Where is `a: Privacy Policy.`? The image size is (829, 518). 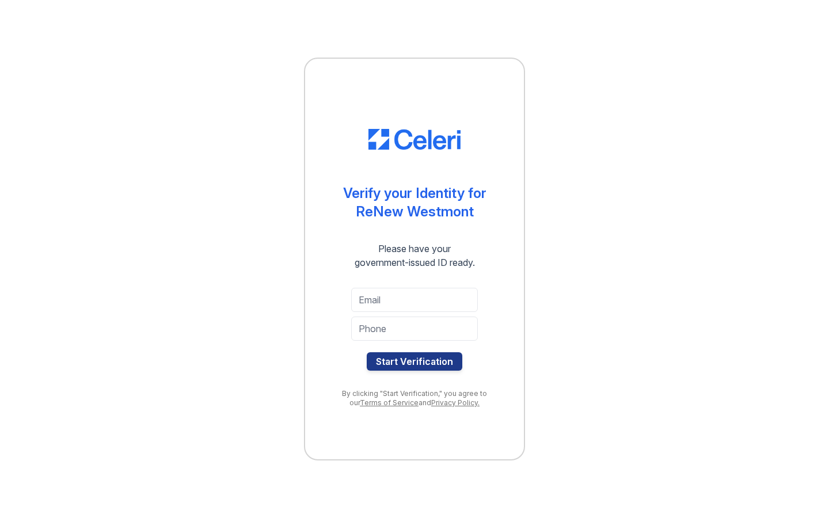 a: Privacy Policy. is located at coordinates (455, 402).